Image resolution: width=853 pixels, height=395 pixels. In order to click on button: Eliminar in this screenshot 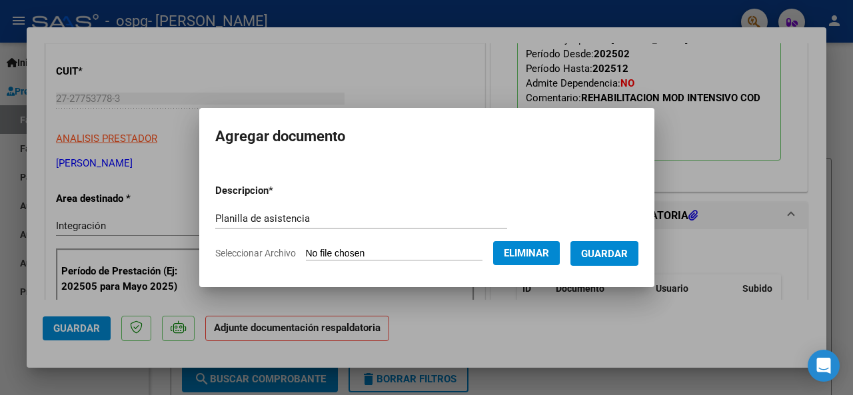, I will do `click(526, 253)`.